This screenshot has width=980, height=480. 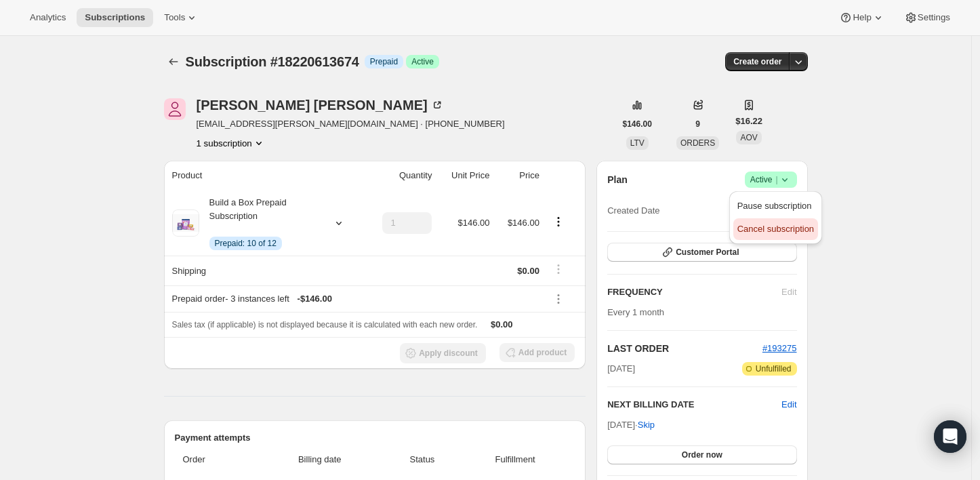 I want to click on a: #193275, so click(x=780, y=348).